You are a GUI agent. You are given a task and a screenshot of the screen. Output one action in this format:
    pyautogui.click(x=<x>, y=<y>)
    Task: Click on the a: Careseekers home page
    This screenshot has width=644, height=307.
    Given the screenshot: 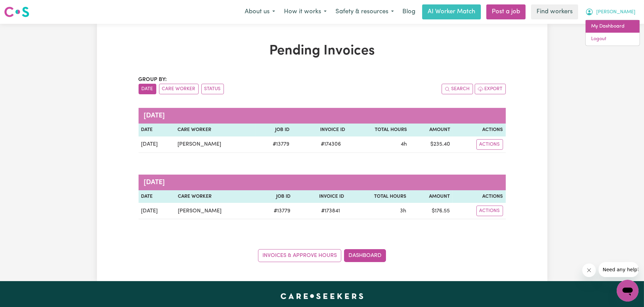 What is the action you would take?
    pyautogui.click(x=322, y=296)
    